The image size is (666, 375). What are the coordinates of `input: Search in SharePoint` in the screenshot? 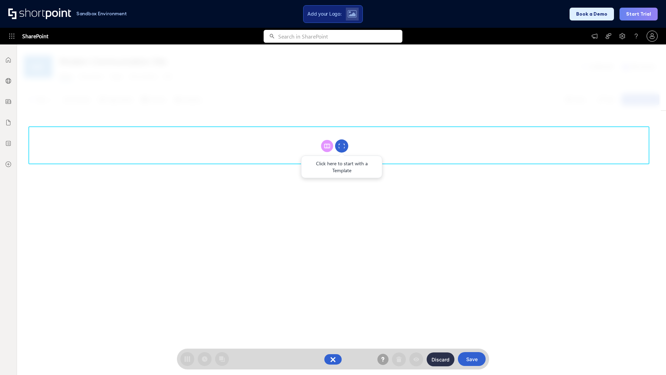 It's located at (340, 36).